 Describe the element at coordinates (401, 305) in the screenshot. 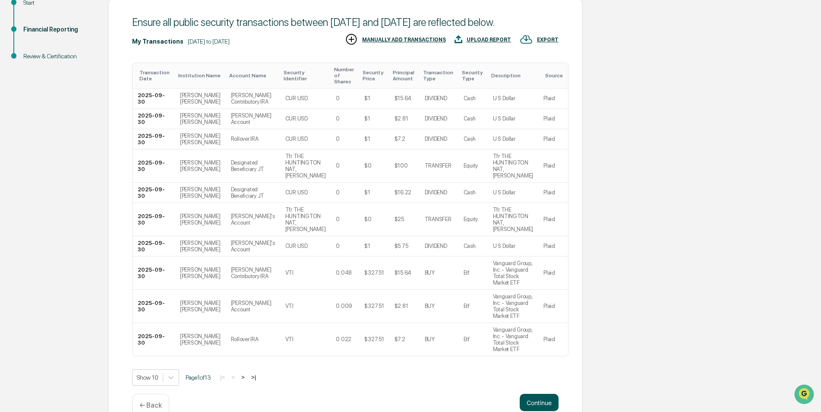

I see `div: $2.81` at that location.